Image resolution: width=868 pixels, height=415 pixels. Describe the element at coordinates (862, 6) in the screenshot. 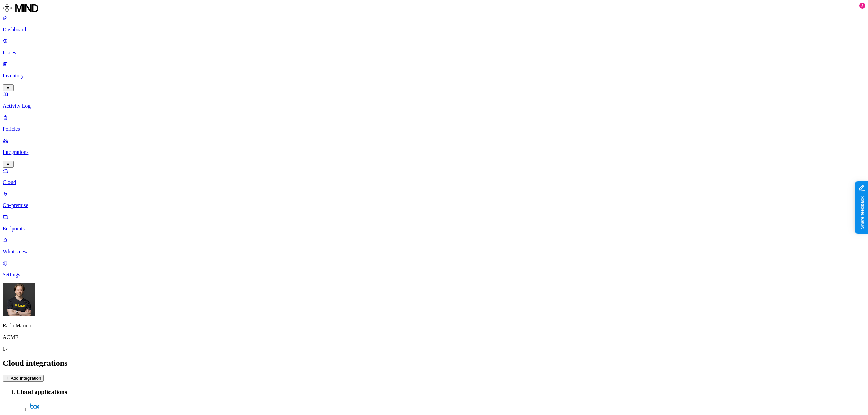

I see `div: 2` at that location.